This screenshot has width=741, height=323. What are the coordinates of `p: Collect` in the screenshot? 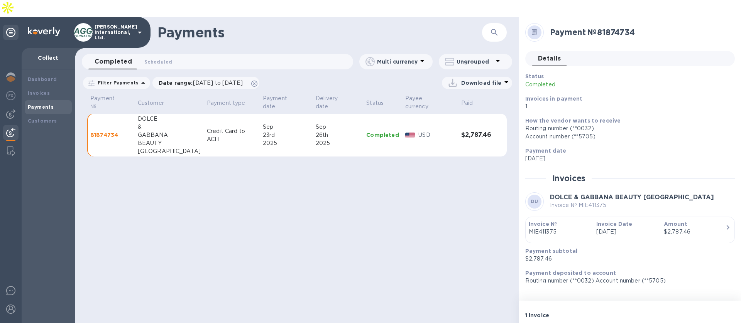 It's located at (48, 58).